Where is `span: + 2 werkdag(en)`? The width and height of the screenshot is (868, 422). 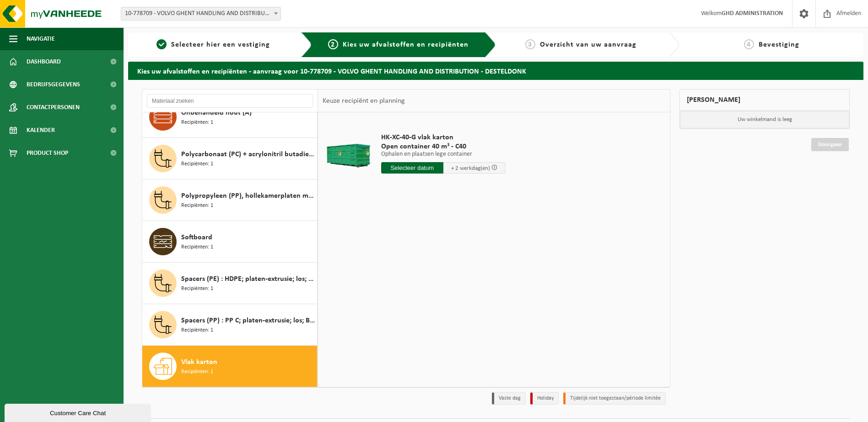
span: + 2 werkdag(en) is located at coordinates (470, 169).